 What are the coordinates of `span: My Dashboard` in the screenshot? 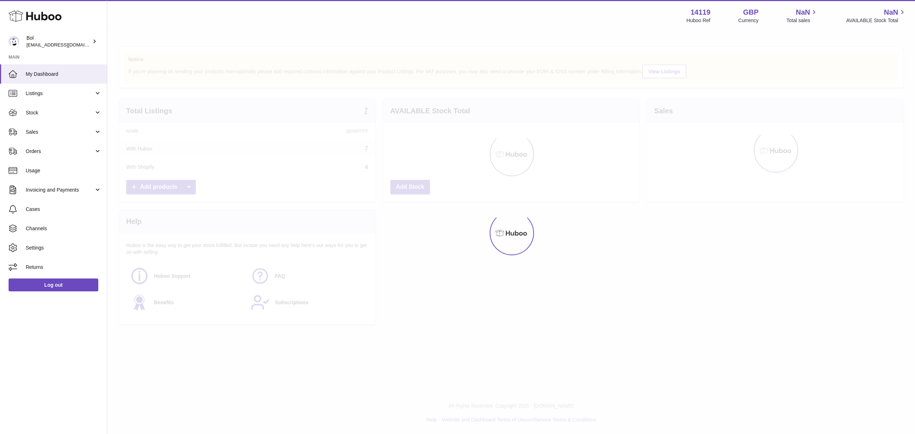 It's located at (64, 74).